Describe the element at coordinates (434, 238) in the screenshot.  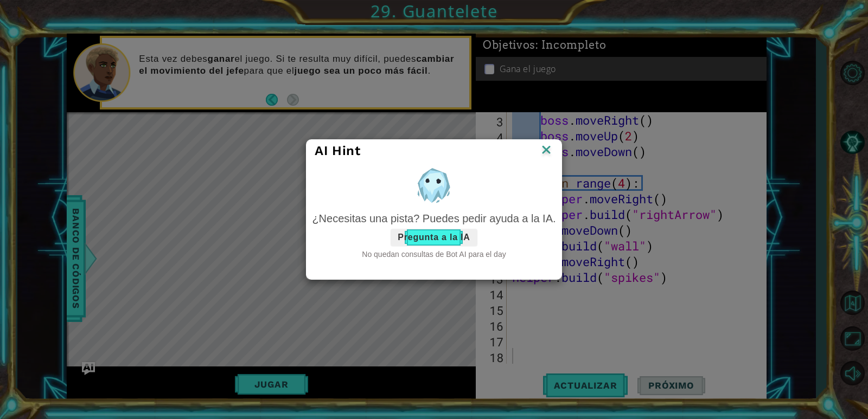
I see `button: Pregunta a la IA` at that location.